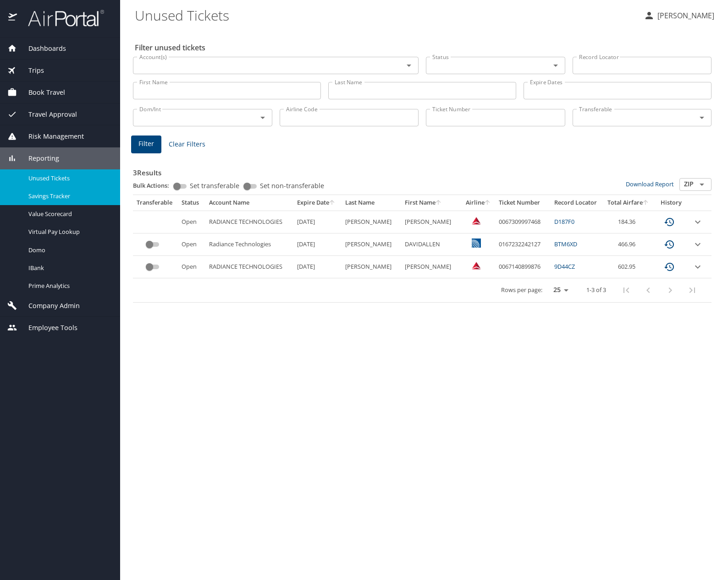  What do you see at coordinates (431, 203) in the screenshot?
I see `th: First Name` at bounding box center [431, 203].